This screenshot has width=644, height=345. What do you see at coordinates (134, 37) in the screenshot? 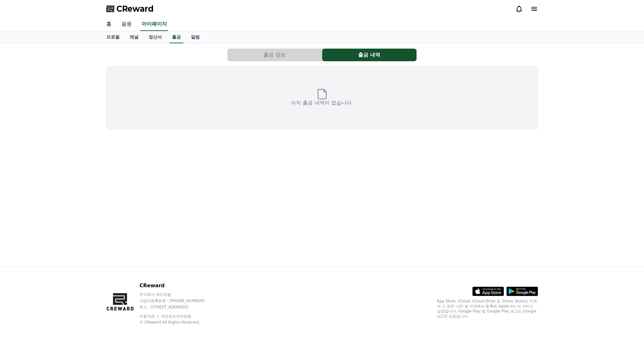
I see `a: 채널` at bounding box center [134, 37].